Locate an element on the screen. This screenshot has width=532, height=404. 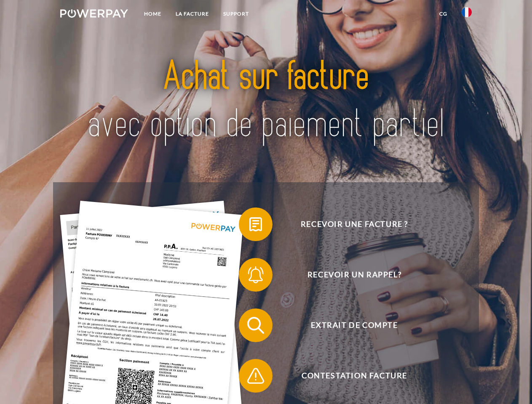
img: fr is located at coordinates (466, 12).